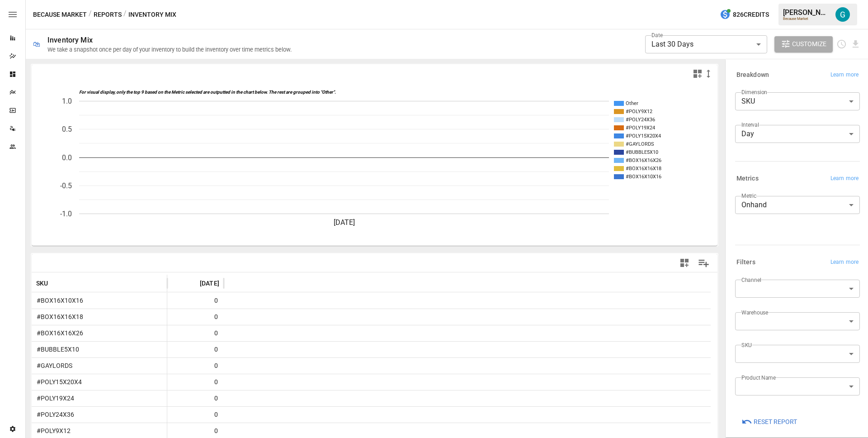 The image size is (868, 438). What do you see at coordinates (751, 14) in the screenshot?
I see `span: 826 Credits` at bounding box center [751, 14].